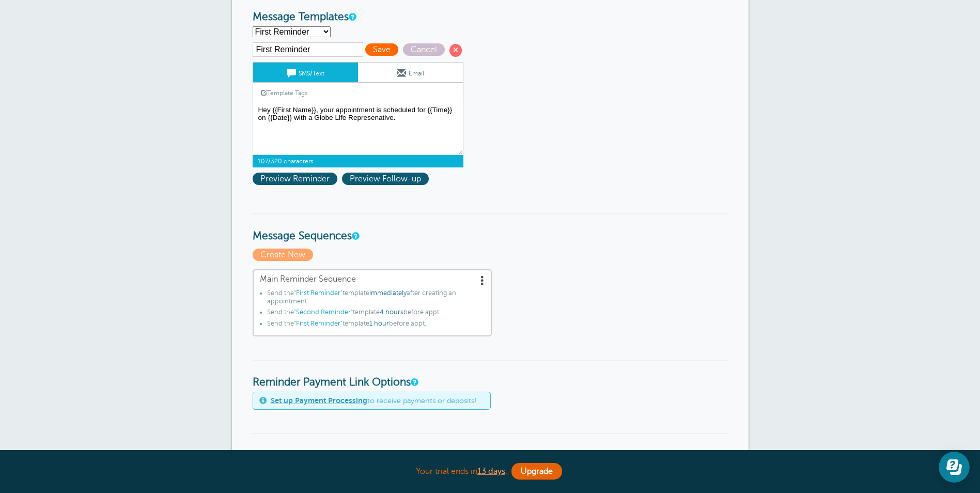 This screenshot has height=493, width=980. What do you see at coordinates (387, 179) in the screenshot?
I see `a: Preview Follow-up` at bounding box center [387, 179].